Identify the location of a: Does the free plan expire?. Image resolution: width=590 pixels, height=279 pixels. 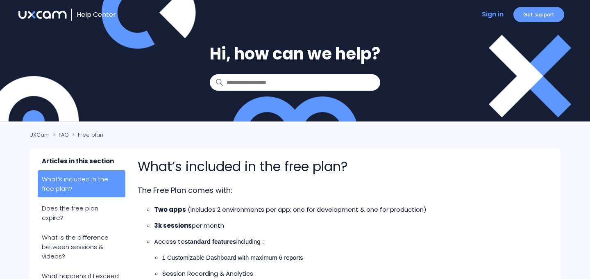
(82, 213).